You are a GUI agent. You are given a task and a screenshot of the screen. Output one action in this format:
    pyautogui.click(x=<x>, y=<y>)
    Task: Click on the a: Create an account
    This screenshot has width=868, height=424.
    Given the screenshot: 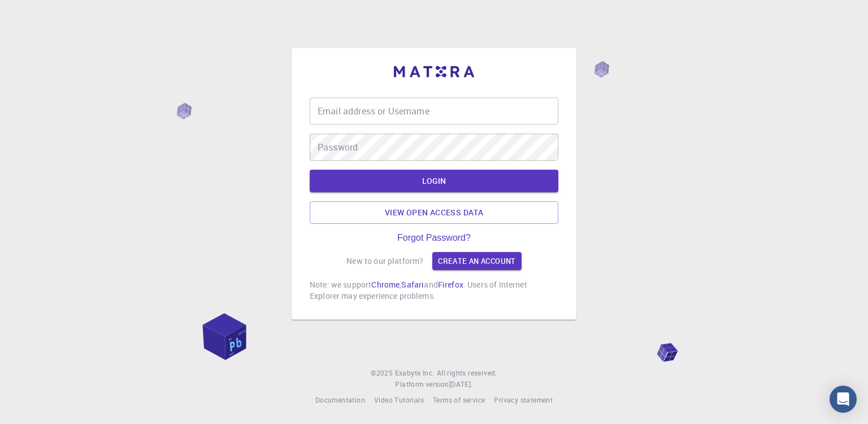 What is the action you would take?
    pyautogui.click(x=476, y=262)
    